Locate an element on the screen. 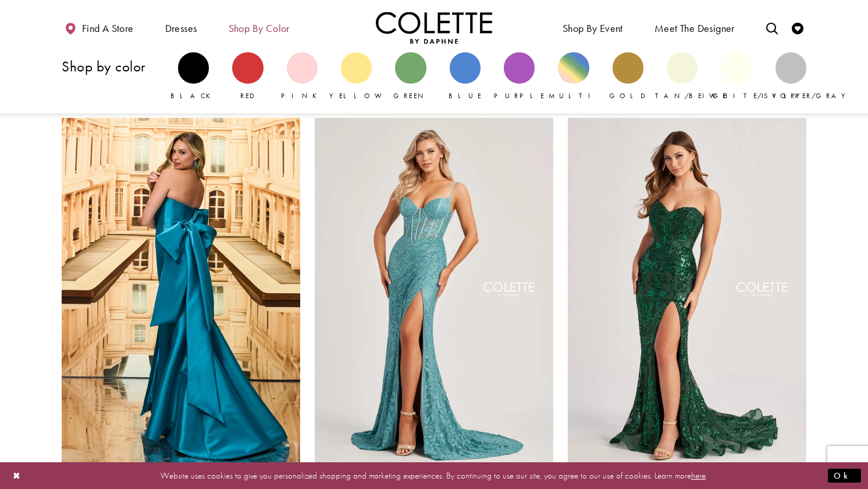  a: Silver/Gray is located at coordinates (790, 77).